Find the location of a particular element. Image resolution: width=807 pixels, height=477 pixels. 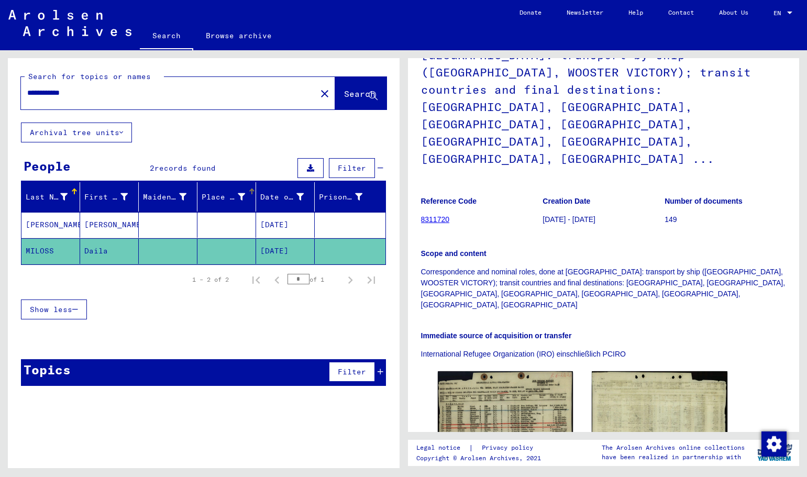

mat-label: Search for topics or names is located at coordinates (90, 76).